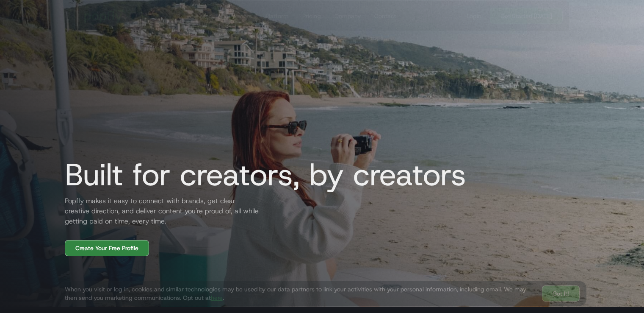 This screenshot has width=644, height=313. I want to click on div: Contact, so click(385, 16).